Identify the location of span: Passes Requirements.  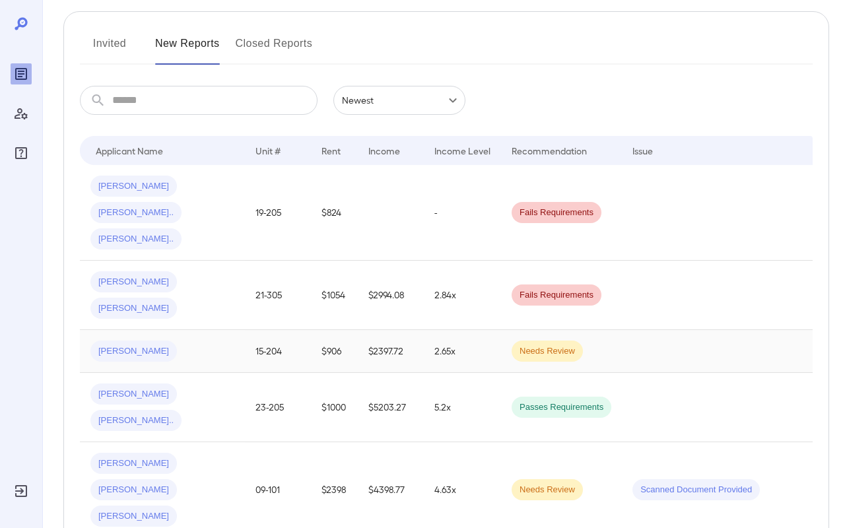
(561, 407).